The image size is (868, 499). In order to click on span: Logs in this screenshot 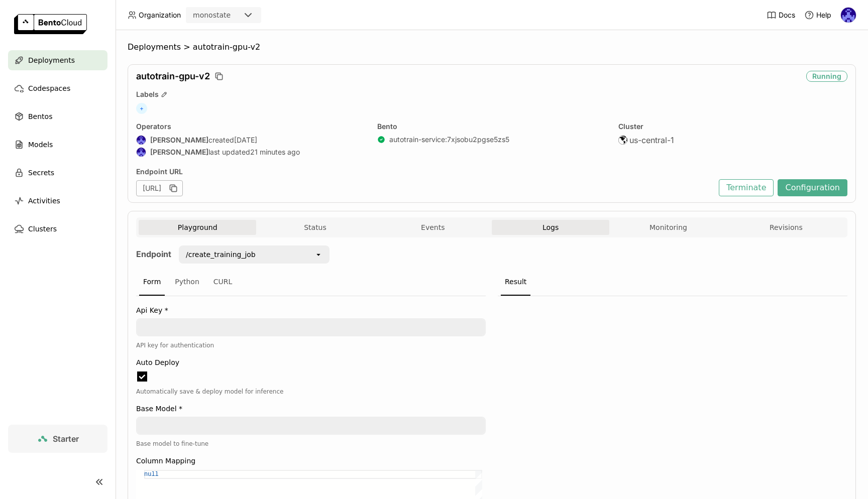, I will do `click(550, 227)`.